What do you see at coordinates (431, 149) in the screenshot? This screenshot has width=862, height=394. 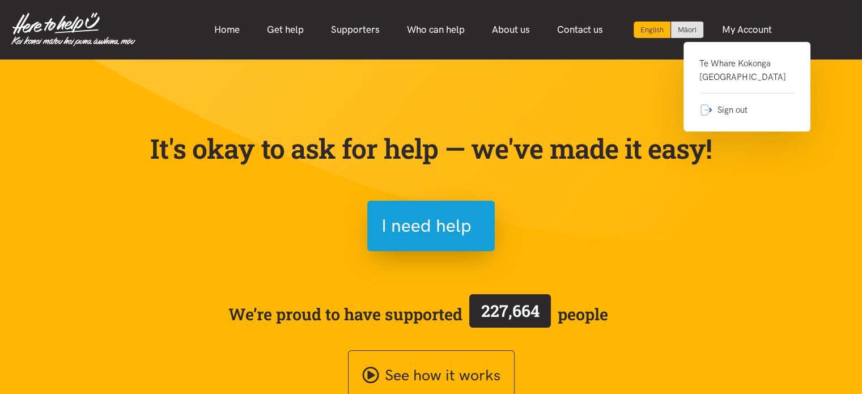 I see `p: It's okay to ask for help — we've made it easy!` at bounding box center [431, 149].